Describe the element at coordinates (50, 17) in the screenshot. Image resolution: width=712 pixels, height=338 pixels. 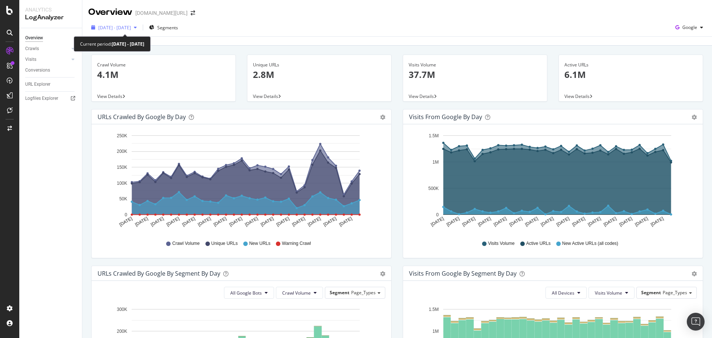
I see `div: LogAnalyzer` at that location.